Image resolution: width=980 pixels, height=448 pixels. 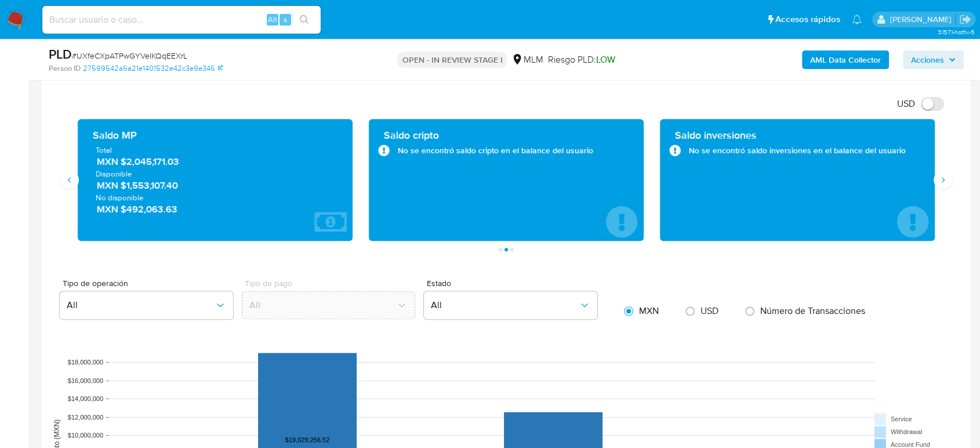 I want to click on button: AML Data Collector, so click(x=845, y=60).